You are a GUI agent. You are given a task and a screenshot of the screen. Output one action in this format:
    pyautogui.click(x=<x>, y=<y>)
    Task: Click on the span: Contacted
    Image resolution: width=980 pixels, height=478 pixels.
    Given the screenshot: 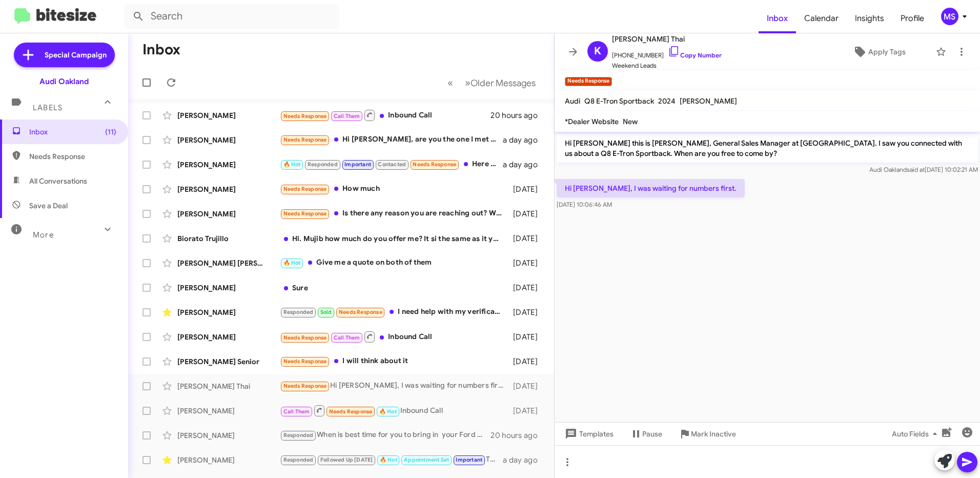 What is the action you would take?
    pyautogui.click(x=391, y=164)
    